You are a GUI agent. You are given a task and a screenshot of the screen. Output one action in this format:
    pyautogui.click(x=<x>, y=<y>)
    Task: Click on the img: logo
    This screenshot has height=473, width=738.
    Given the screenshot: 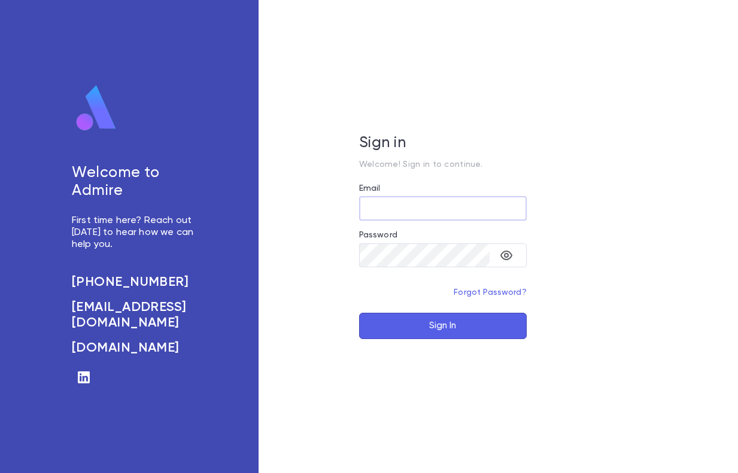 What is the action you would take?
    pyautogui.click(x=96, y=108)
    